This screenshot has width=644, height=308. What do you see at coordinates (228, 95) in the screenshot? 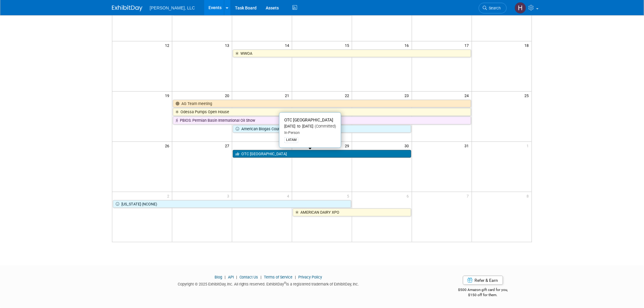
I see `span: 20` at bounding box center [228, 95].